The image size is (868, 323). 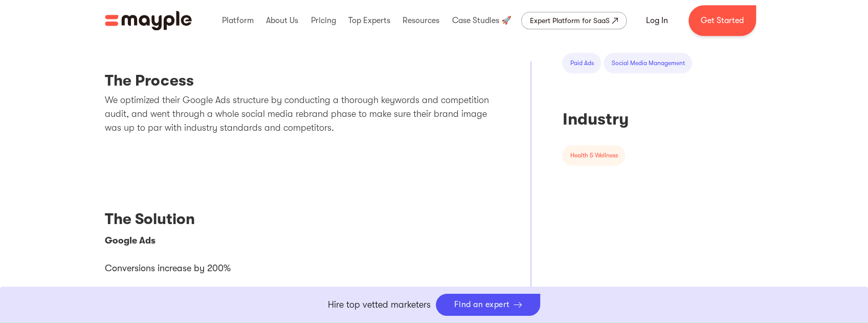 I want to click on p: We optimized their Google Ads structure by conducting a thorough keywords and competition audit, ..., so click(x=302, y=114).